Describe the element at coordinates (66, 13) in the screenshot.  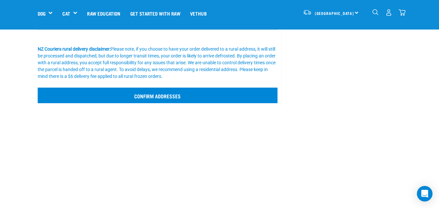
I see `a: Cat` at that location.